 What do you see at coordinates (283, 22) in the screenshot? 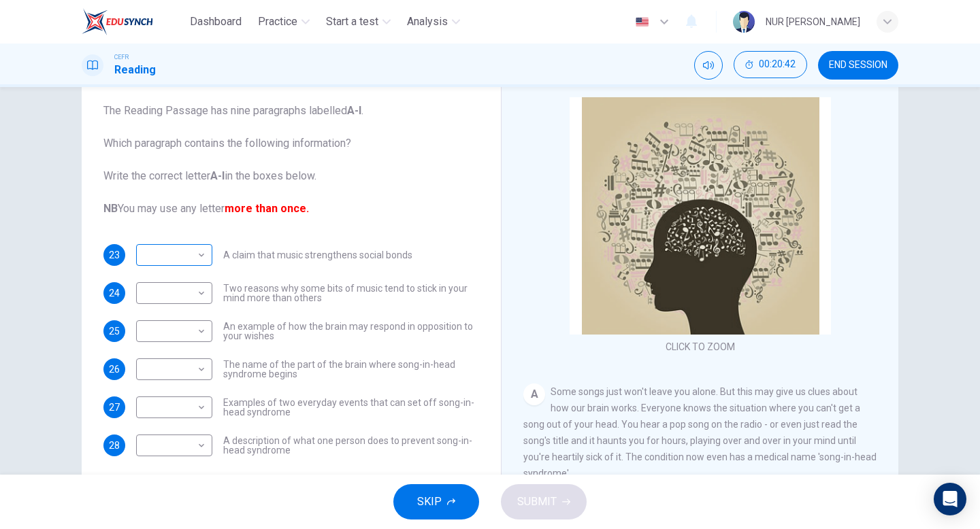
I see `button: Practice` at bounding box center [283, 22].